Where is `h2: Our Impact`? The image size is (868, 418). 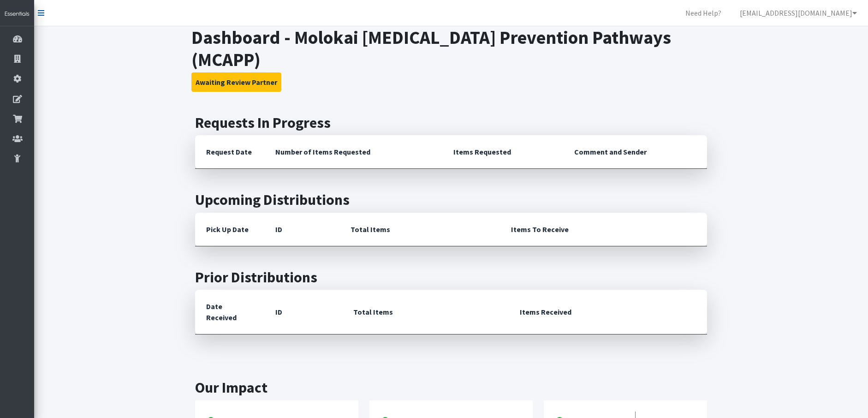
h2: Our Impact is located at coordinates (451, 387).